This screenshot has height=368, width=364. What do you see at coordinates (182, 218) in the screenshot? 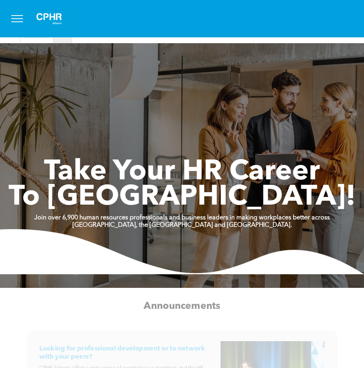
I see `strong: Join over 6,900 human resources professionals and business leaders in making workplaces better ac...` at bounding box center [182, 218].